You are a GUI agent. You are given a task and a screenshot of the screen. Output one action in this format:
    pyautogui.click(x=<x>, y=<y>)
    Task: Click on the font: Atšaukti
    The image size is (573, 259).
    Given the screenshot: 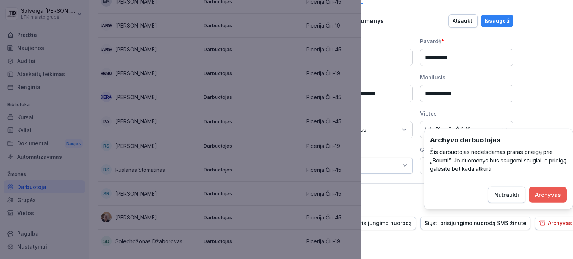 What is the action you would take?
    pyautogui.click(x=463, y=21)
    